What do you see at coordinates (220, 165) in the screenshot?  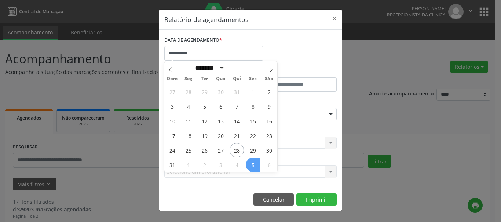 I see `span: Setembro 3, 2025` at bounding box center [220, 165].